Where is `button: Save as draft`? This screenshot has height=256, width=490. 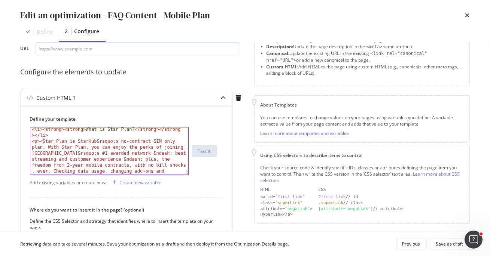
button: Save as draft is located at coordinates (449, 244).